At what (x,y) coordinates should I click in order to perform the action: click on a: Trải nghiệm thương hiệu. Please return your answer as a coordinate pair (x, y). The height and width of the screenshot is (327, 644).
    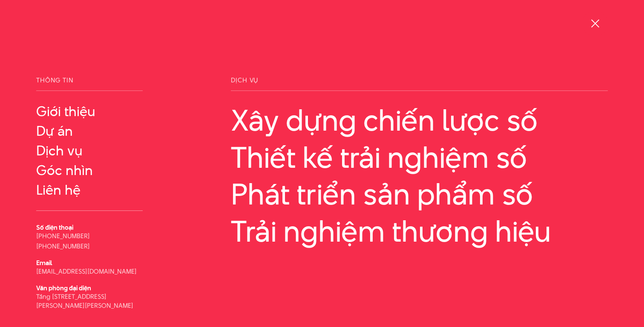
    Looking at the image, I should click on (419, 231).